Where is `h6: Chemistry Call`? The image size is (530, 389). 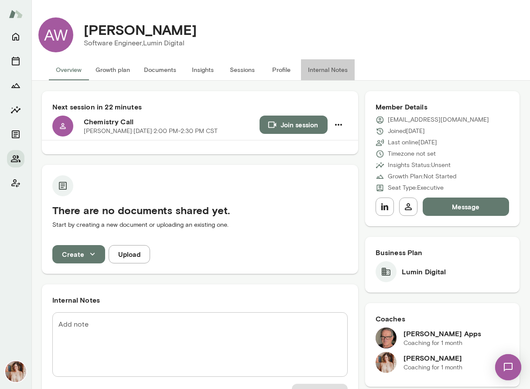 h6: Chemistry Call is located at coordinates (171, 122).